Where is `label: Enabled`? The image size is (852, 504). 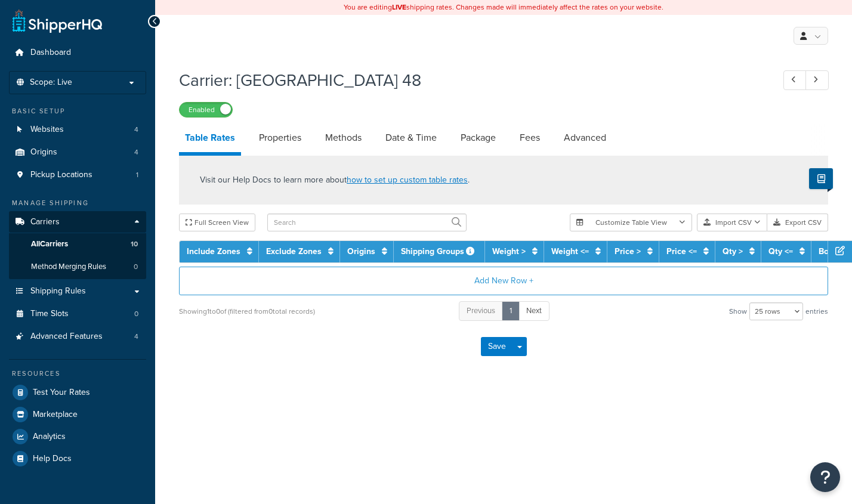
label: Enabled is located at coordinates (206, 110).